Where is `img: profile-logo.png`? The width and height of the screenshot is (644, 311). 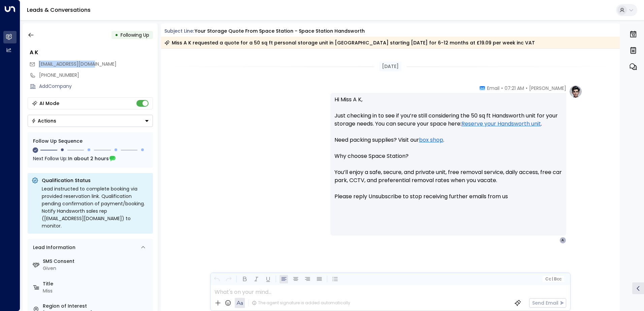 img: profile-logo.png is located at coordinates (576, 91).